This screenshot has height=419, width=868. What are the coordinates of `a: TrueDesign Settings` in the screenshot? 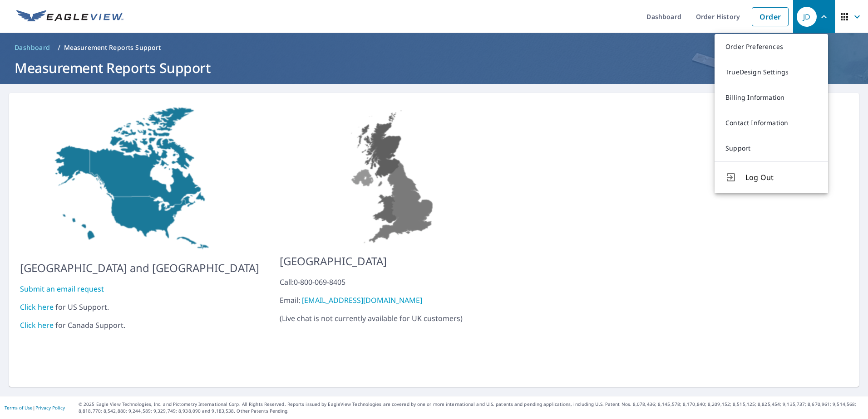 It's located at (771, 72).